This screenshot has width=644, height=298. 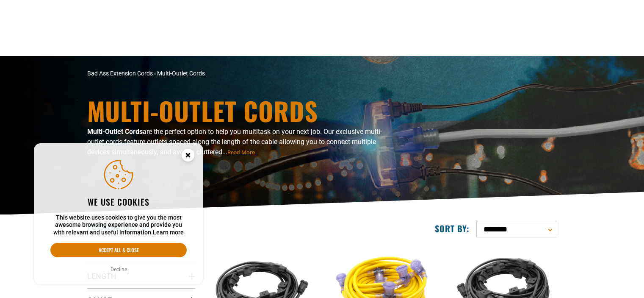 What do you see at coordinates (119, 270) in the screenshot?
I see `button: Decline` at bounding box center [119, 270].